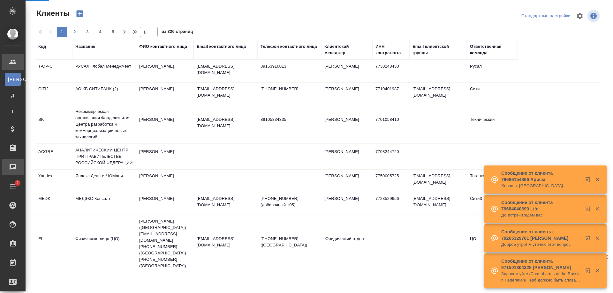 The image size is (613, 293). I want to click on button: 3, so click(87, 32).